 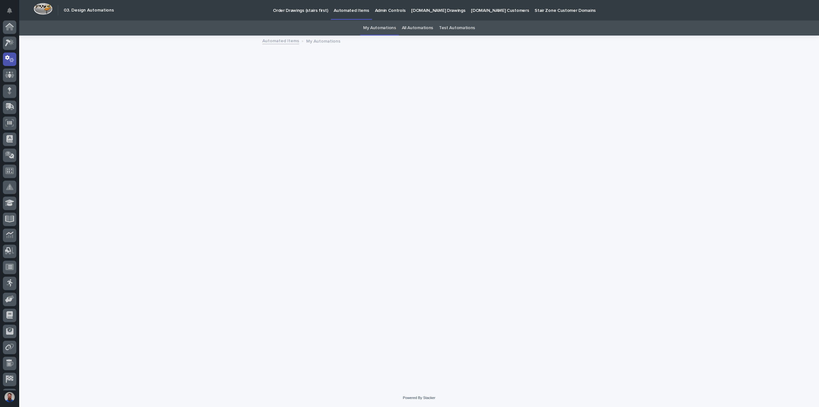 What do you see at coordinates (10, 11) in the screenshot?
I see `button: Notifications` at bounding box center [10, 11].